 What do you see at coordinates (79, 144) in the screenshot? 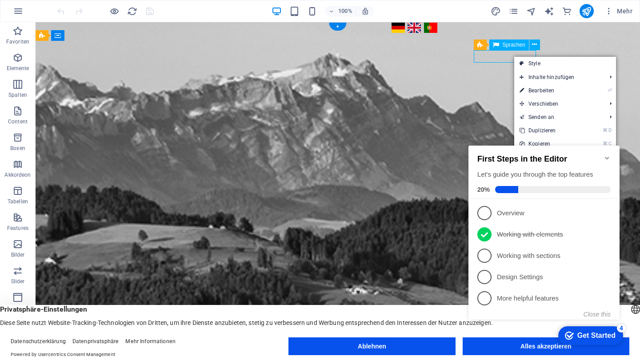
I see `li: Design Settings` at bounding box center [79, 144].